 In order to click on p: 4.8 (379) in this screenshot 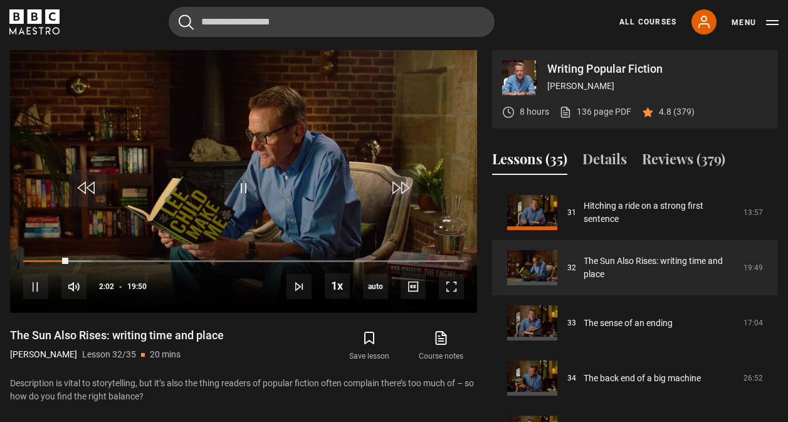, I will do `click(677, 112)`.